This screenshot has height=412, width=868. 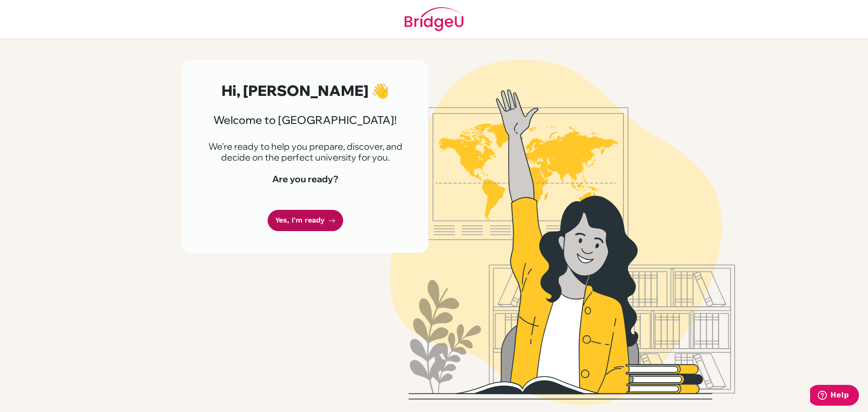 I want to click on img: Welcome to Bridge U, so click(x=563, y=233).